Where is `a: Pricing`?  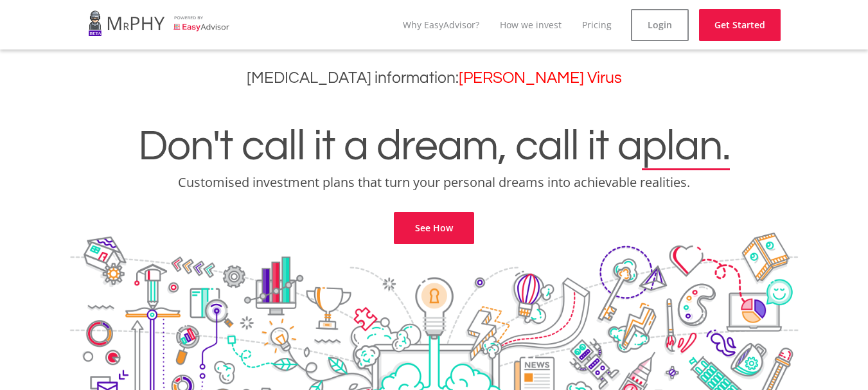
a: Pricing is located at coordinates (597, 24).